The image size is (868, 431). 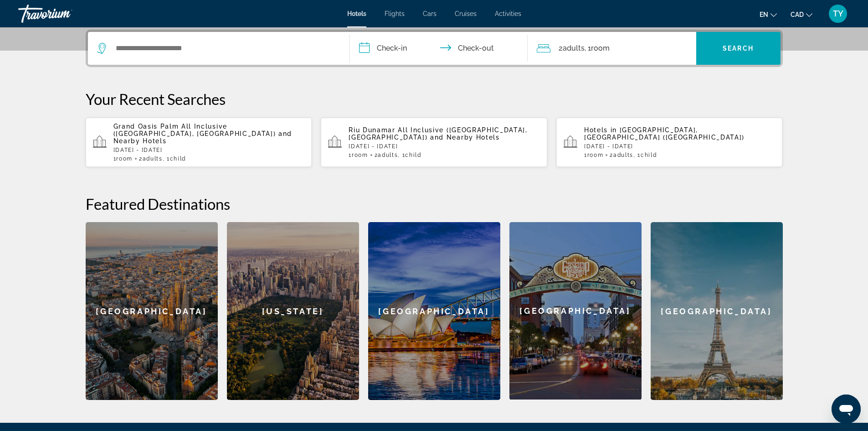 What do you see at coordinates (430, 14) in the screenshot?
I see `span: Cars` at bounding box center [430, 14].